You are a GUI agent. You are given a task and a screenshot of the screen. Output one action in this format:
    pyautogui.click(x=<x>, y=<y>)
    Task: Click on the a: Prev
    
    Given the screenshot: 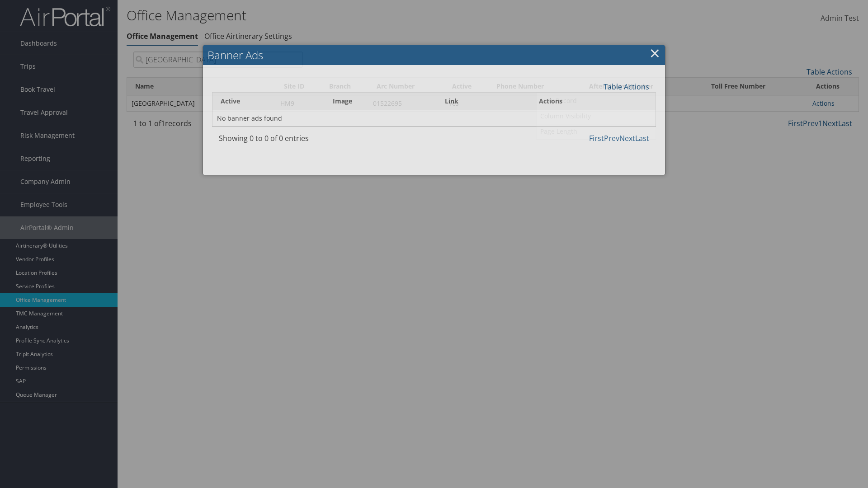 What is the action you would take?
    pyautogui.click(x=612, y=138)
    